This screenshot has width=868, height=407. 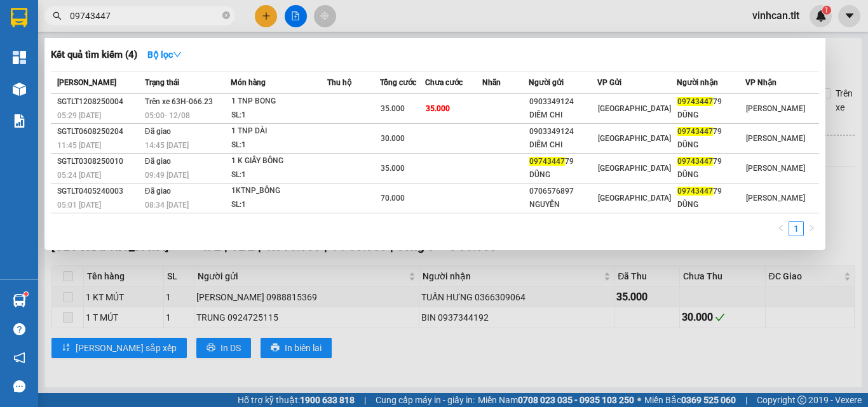 What do you see at coordinates (697, 83) in the screenshot?
I see `span: Người nhận` at bounding box center [697, 83].